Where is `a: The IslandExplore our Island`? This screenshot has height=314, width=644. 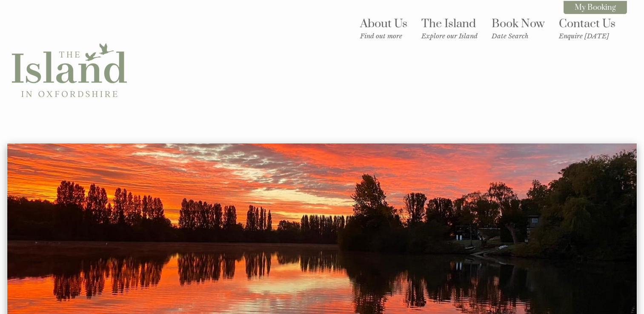 a: The IslandExplore our Island is located at coordinates (450, 28).